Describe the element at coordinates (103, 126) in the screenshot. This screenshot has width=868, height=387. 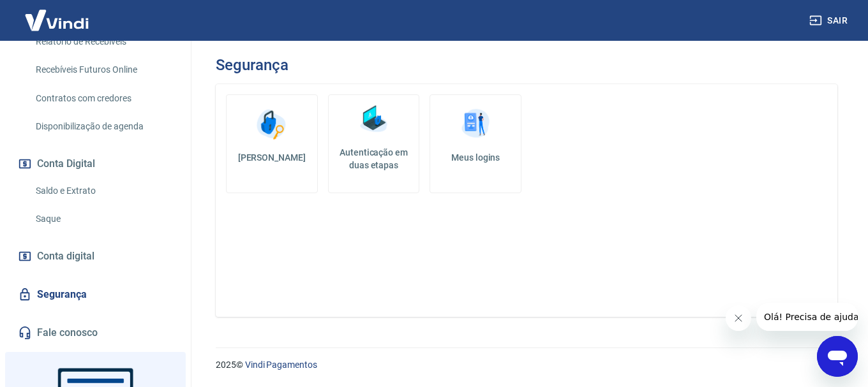
I see `a: Disponibilização de agenda` at that location.